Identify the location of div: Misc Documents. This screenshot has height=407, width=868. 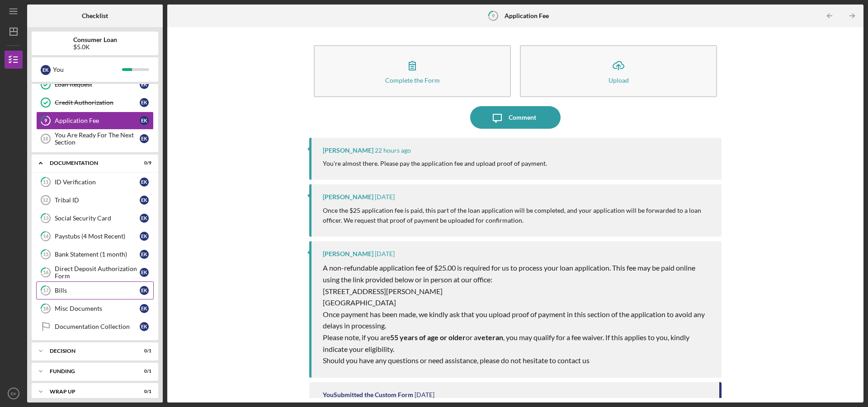
(97, 308).